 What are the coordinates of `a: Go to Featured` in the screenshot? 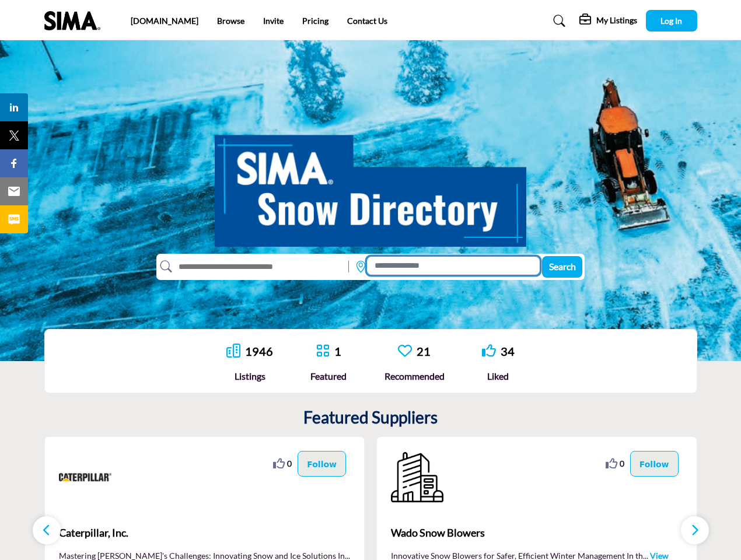 It's located at (323, 351).